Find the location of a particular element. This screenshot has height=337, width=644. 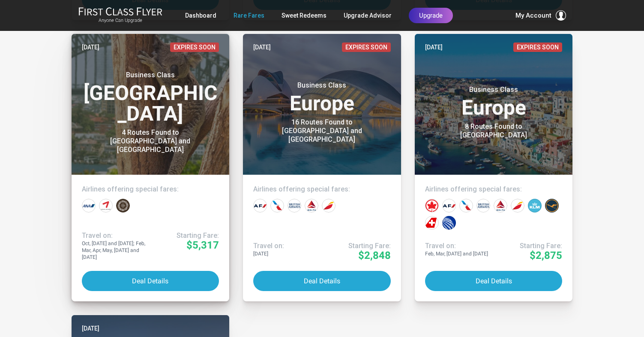

div: Swiss is located at coordinates (432, 223).